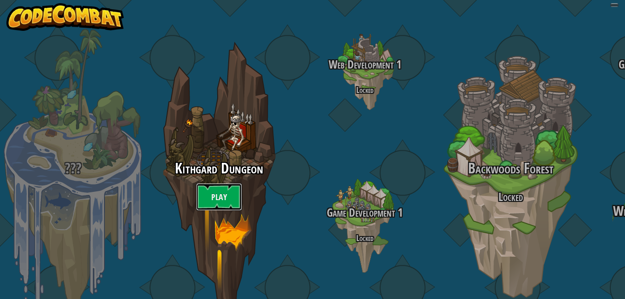 The width and height of the screenshot is (625, 299). I want to click on span: Web Development 1, so click(365, 64).